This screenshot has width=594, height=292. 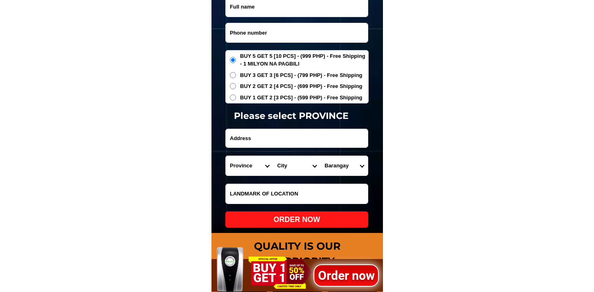 What do you see at coordinates (297, 138) in the screenshot?
I see `input: Input address` at bounding box center [297, 138].